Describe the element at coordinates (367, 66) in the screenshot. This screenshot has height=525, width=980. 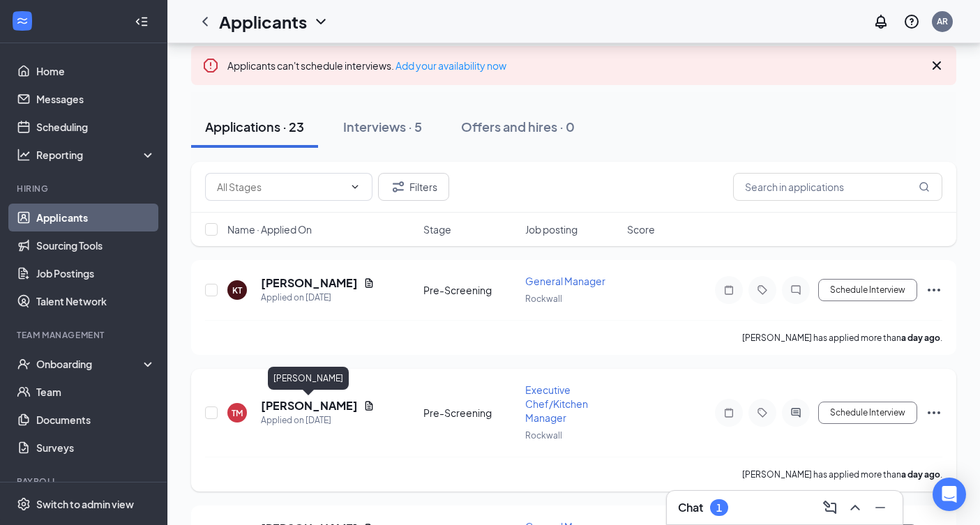
I see `span: Applicants can't schedule interviews.` at that location.